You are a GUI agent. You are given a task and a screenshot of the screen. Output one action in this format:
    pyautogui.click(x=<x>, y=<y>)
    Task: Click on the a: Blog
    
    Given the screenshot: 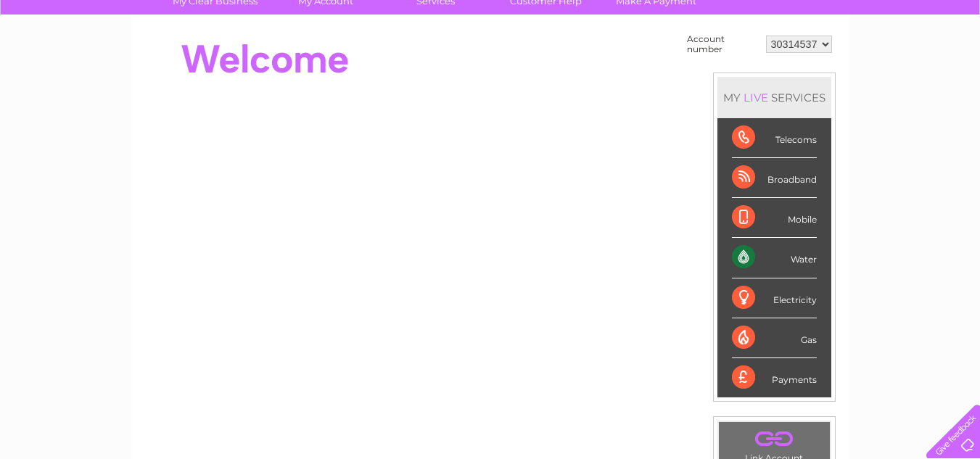 What is the action you would take?
    pyautogui.click(x=864, y=67)
    